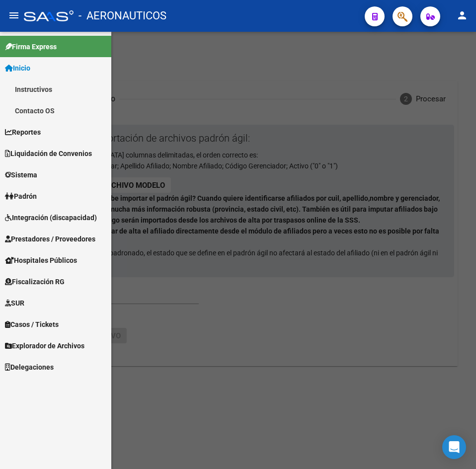 This screenshot has height=469, width=476. Describe the element at coordinates (32, 325) in the screenshot. I see `span: Casos / Tickets` at that location.